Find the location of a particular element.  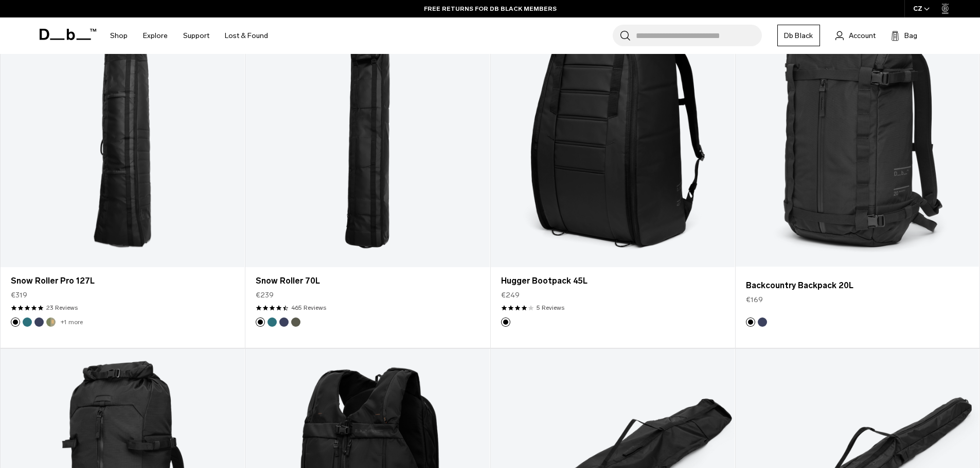

button: Db x Beyond Medals is located at coordinates (51, 322).